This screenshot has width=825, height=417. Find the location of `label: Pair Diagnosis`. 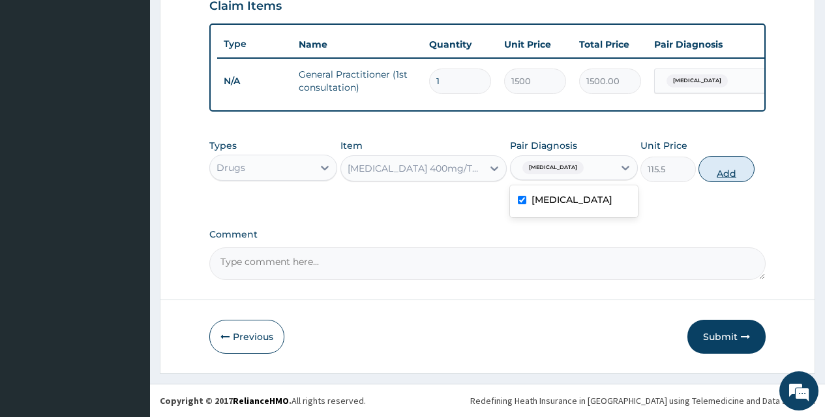

label: Pair Diagnosis is located at coordinates (543, 145).